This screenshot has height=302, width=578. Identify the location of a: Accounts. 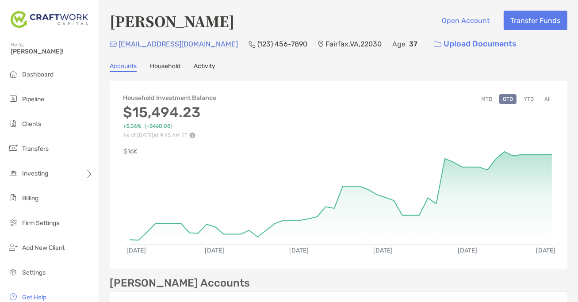
(123, 67).